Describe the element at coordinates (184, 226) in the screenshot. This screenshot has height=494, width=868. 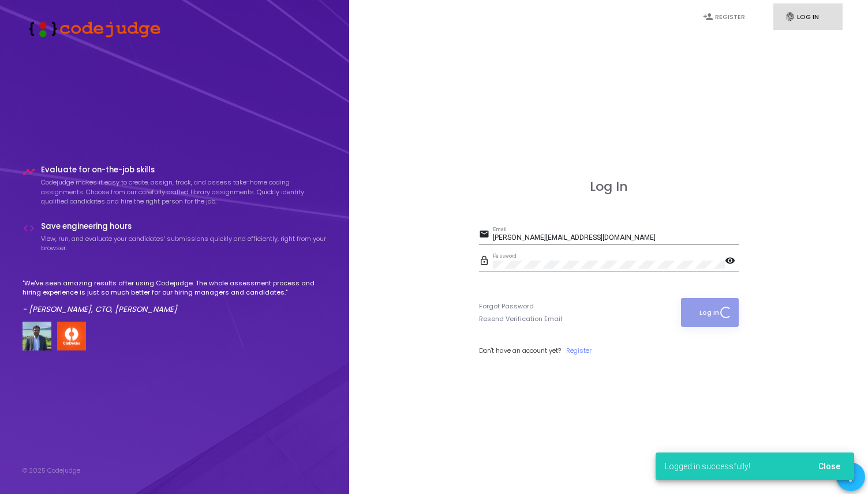
I see `h4: Save engineering hours` at that location.